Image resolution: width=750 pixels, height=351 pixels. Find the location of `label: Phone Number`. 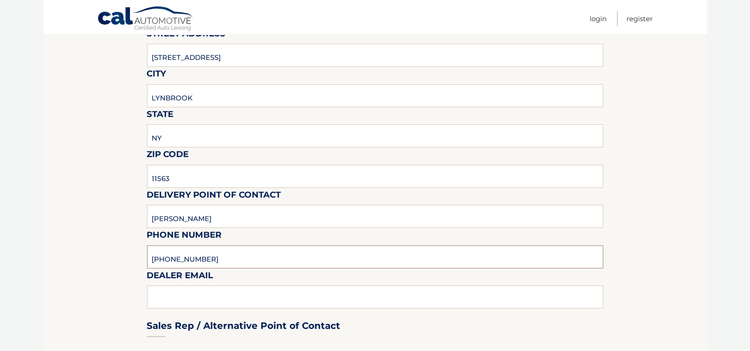

label: Phone Number is located at coordinates (184, 236).